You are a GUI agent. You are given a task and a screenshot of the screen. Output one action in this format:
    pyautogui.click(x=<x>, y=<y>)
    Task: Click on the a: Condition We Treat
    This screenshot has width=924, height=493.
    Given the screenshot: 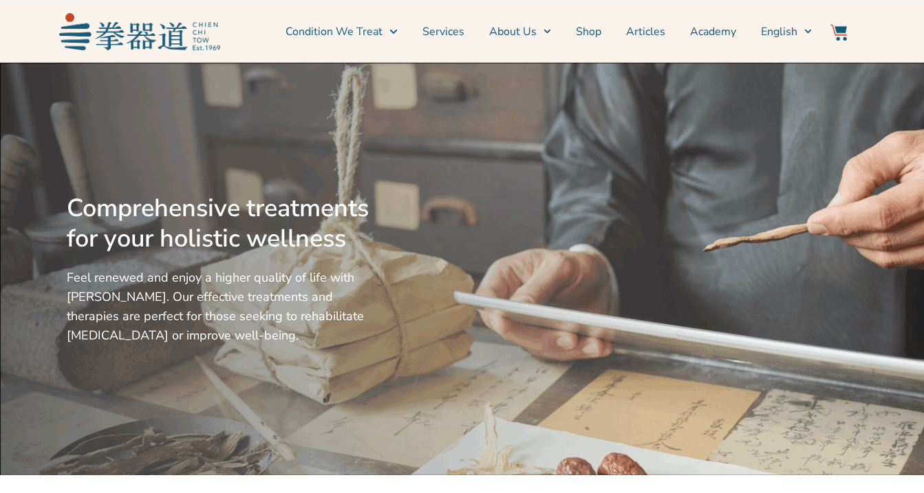 What is the action you would take?
    pyautogui.click(x=341, y=32)
    